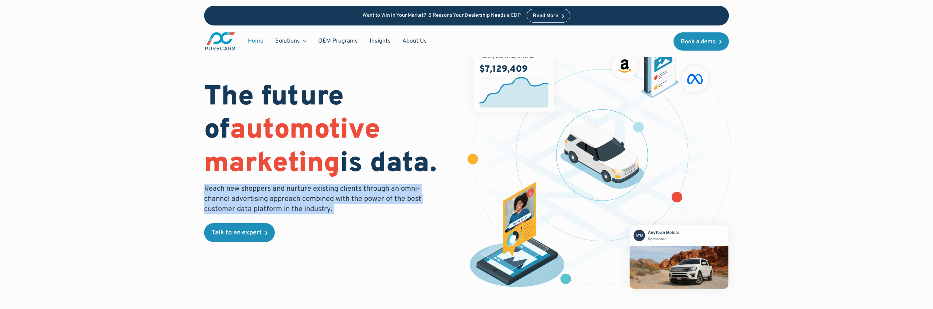  What do you see at coordinates (255, 41) in the screenshot?
I see `a: Home` at bounding box center [255, 41].